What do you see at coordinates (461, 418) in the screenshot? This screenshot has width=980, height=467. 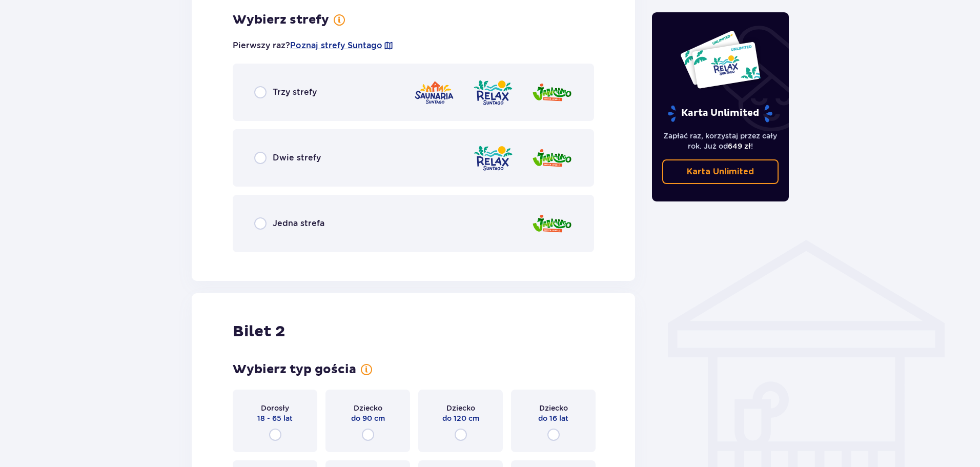 I see `p: do 120 cm` at bounding box center [461, 418].